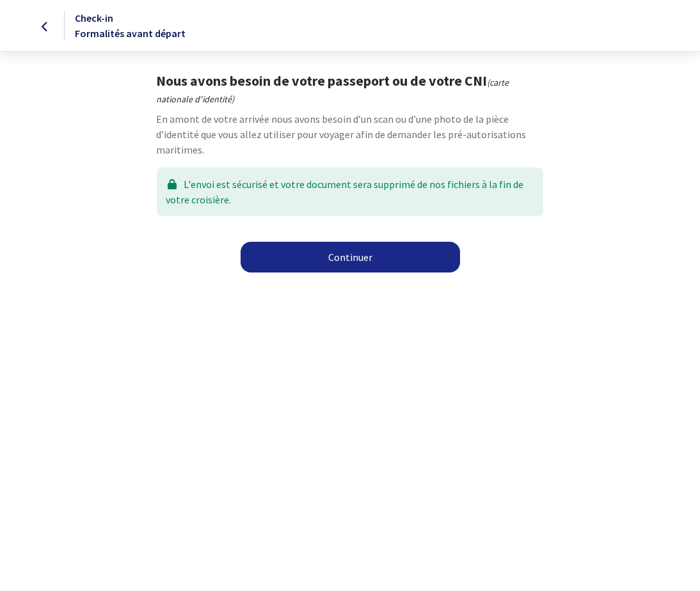 This screenshot has width=700, height=591. Describe the element at coordinates (350, 134) in the screenshot. I see `p: En amont de votre arrivée nous avons besoin d’un scan ou d’une photo de la pièce d’identité que v...` at that location.